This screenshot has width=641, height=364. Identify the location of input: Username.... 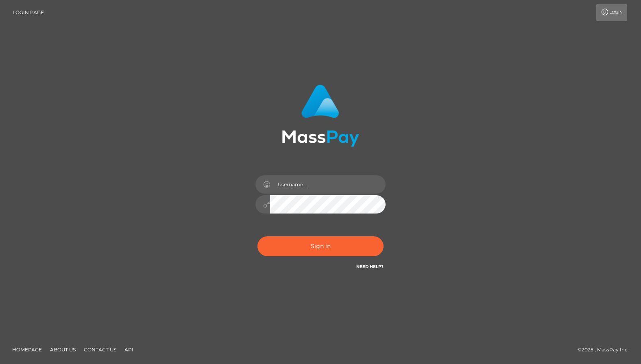
(328, 184).